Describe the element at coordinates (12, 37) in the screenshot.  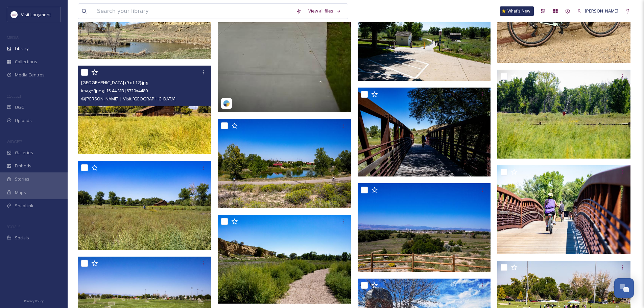
I see `span: MEDIA` at that location.